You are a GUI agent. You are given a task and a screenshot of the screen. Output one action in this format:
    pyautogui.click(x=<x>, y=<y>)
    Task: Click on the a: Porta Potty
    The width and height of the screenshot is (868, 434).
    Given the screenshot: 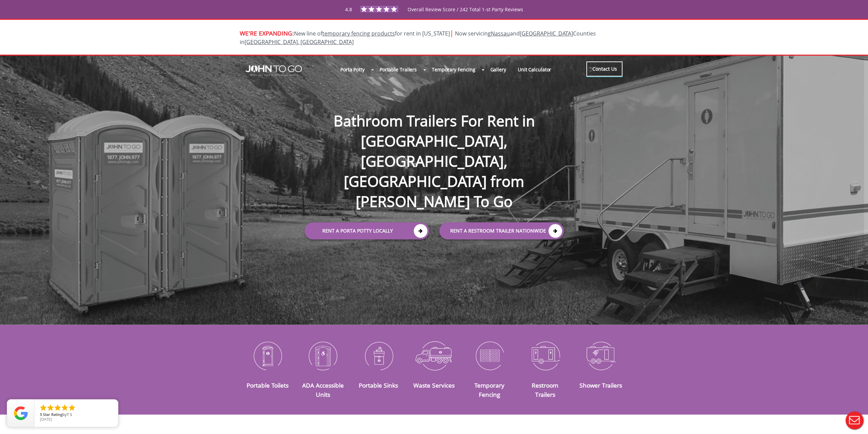 What is the action you would take?
    pyautogui.click(x=352, y=69)
    